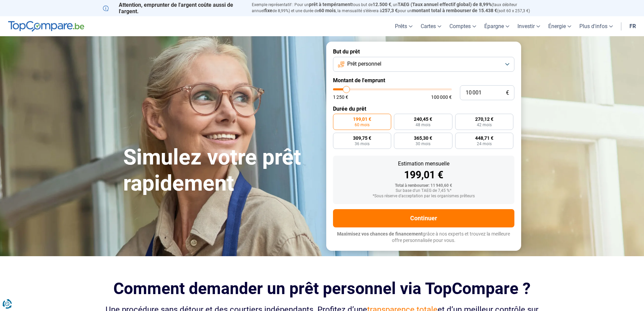 The height and width of the screenshot is (311, 644). What do you see at coordinates (423, 119) in the screenshot?
I see `span: 240,45 €` at bounding box center [423, 119].